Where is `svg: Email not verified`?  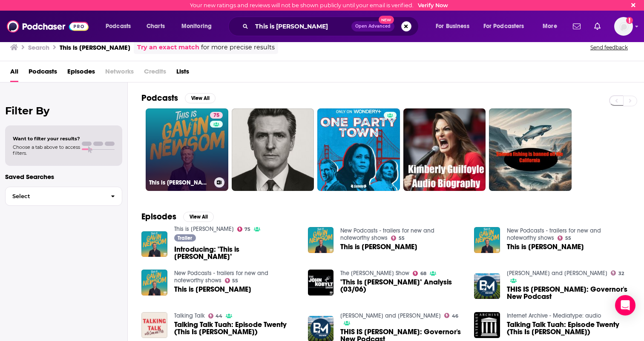
svg: Email not verified is located at coordinates (630, 21).